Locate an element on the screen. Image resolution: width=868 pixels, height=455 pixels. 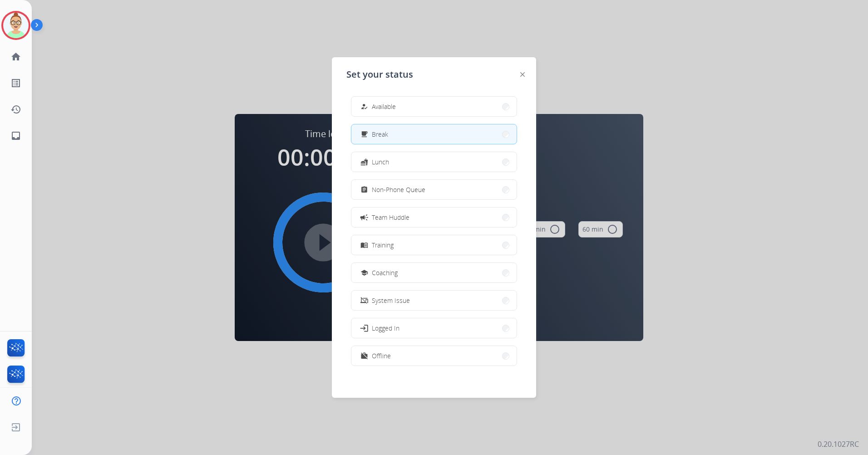
mat-icon: how_to_reg is located at coordinates (364, 106).